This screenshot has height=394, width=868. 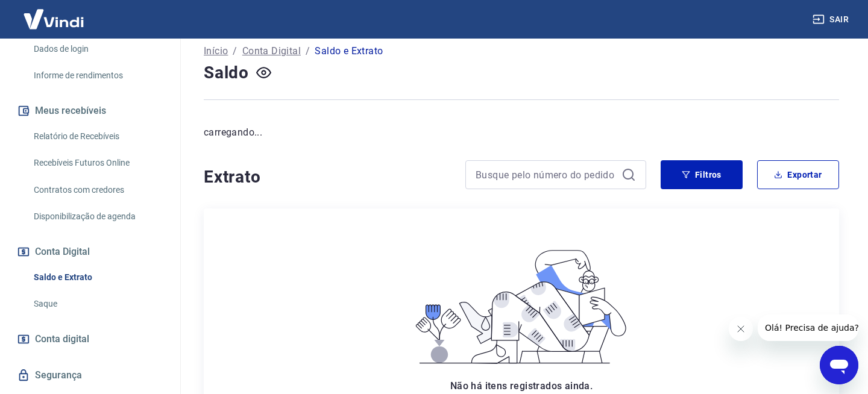 What do you see at coordinates (799, 175) in the screenshot?
I see `button: Exportar` at bounding box center [799, 175].